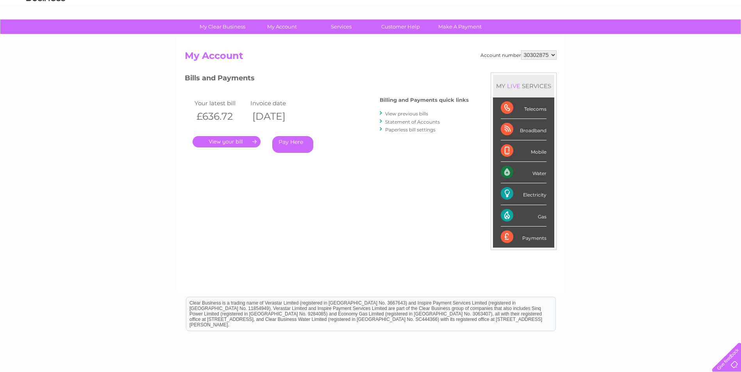  What do you see at coordinates (523, 237) in the screenshot?
I see `div: Payments` at bounding box center [523, 237].